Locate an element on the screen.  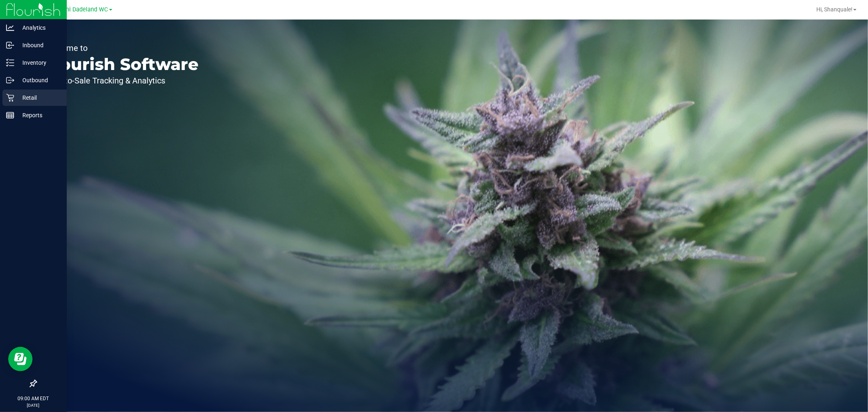
inline-svg: Inventory is located at coordinates (10, 63).